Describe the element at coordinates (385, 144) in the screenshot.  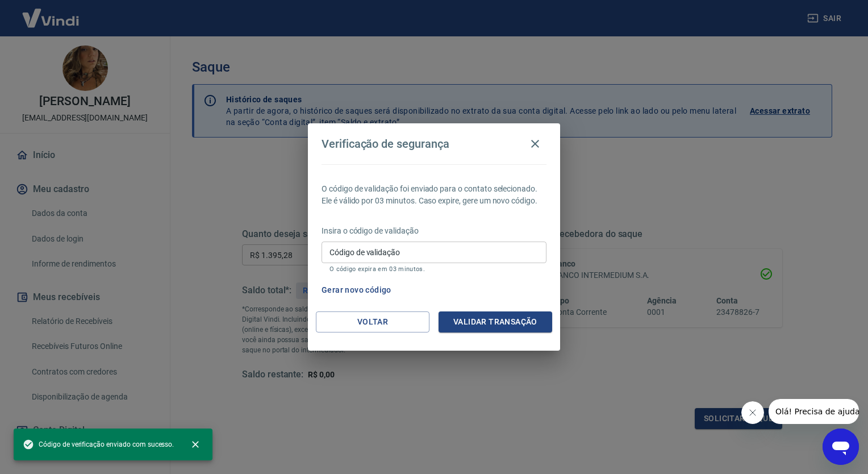
I see `h4: Verificação de segurança` at that location.